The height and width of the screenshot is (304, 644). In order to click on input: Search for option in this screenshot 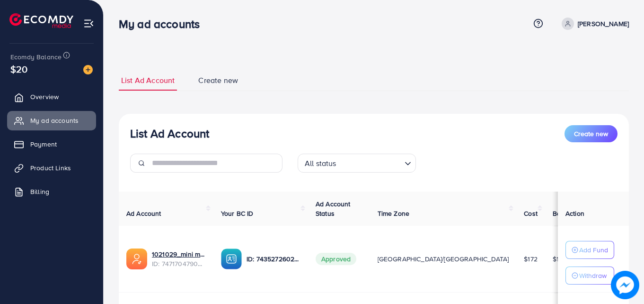, I will do `click(370, 162)`.